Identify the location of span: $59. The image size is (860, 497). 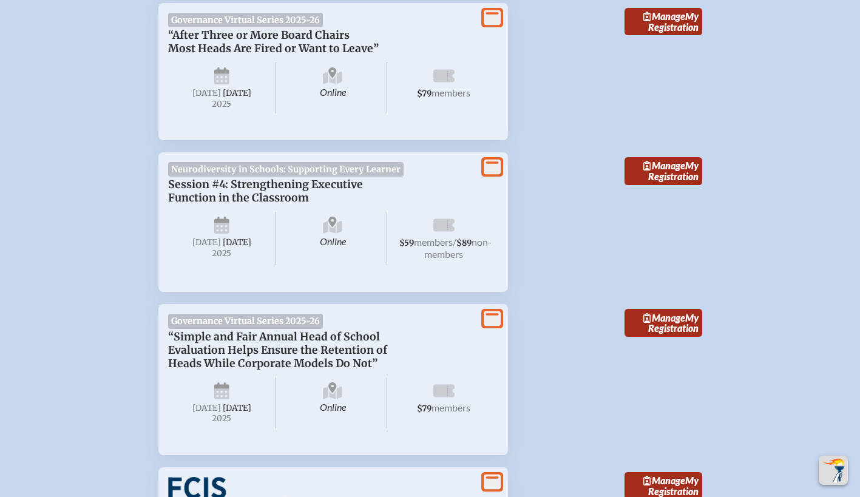
(406, 243).